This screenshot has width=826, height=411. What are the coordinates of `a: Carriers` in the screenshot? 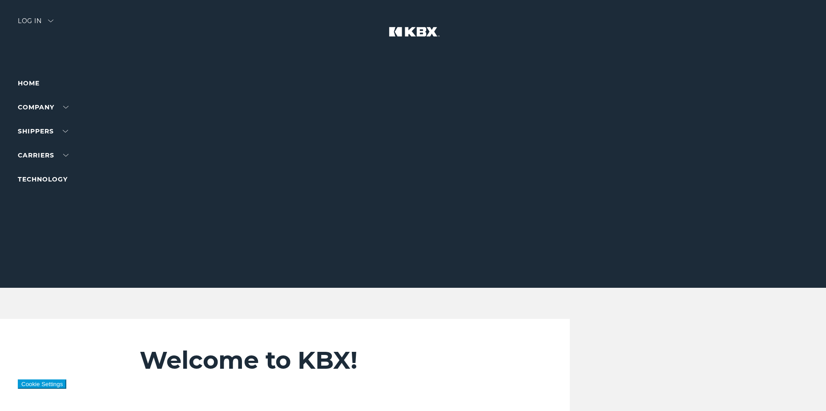 It's located at (43, 155).